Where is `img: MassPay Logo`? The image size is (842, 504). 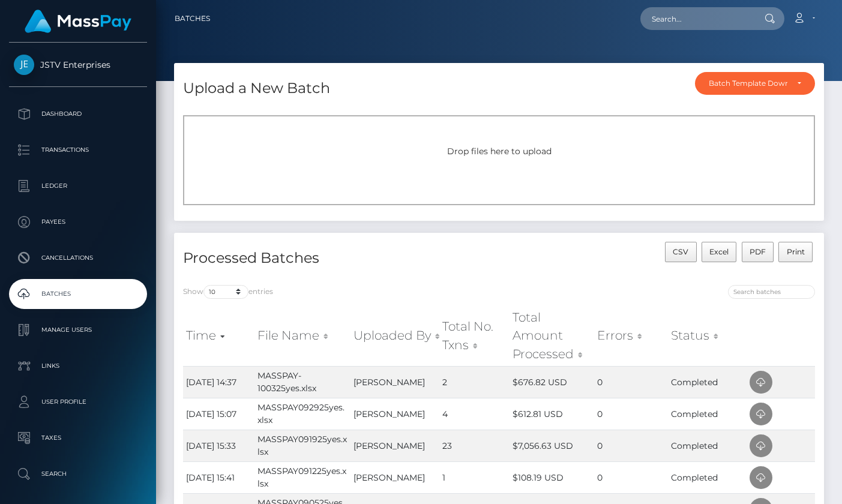
img: MassPay Logo is located at coordinates (78, 21).